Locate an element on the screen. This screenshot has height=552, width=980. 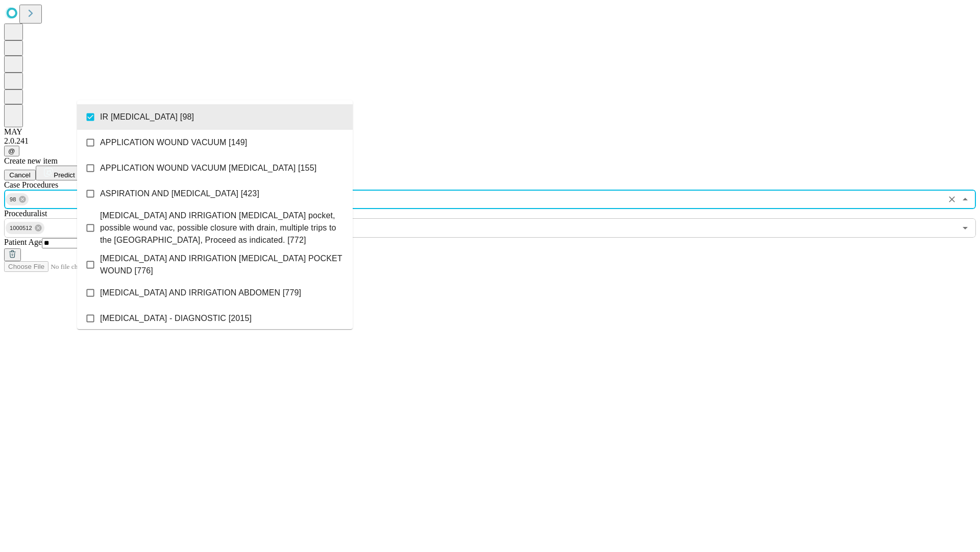
span: Proceduralist is located at coordinates (26, 213).